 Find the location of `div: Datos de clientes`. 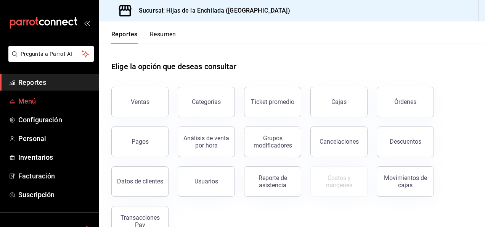

div: Datos de clientes is located at coordinates (140, 181).